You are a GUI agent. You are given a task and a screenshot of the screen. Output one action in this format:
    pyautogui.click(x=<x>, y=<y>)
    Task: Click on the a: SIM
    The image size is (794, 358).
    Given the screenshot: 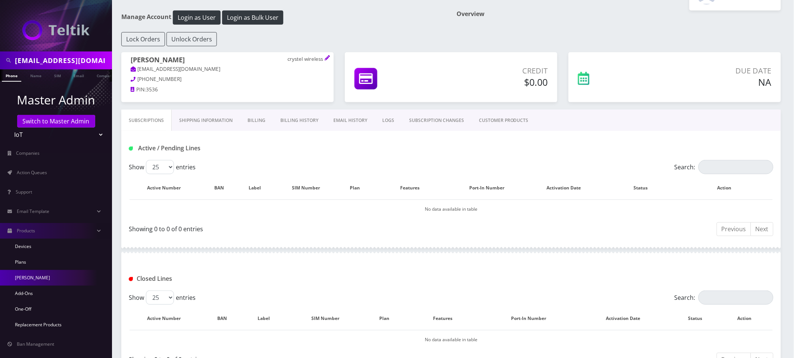 What is the action you would take?
    pyautogui.click(x=57, y=75)
    